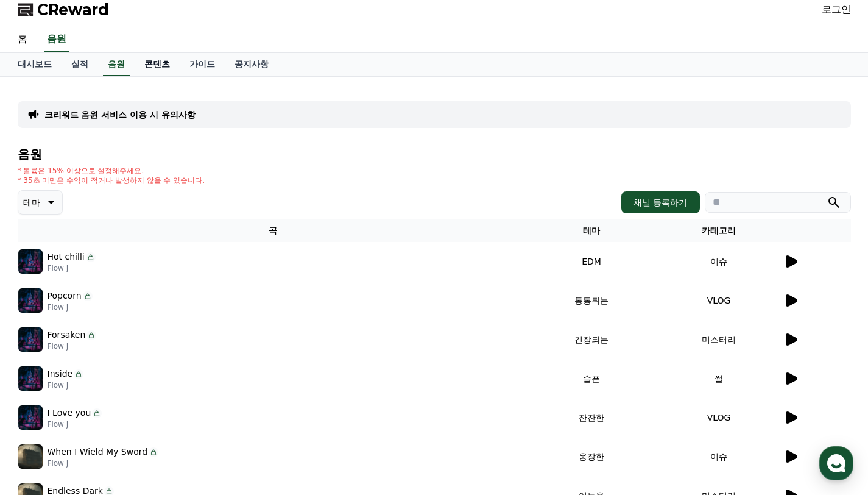  Describe the element at coordinates (32, 202) in the screenshot. I see `p: 테마` at that location.